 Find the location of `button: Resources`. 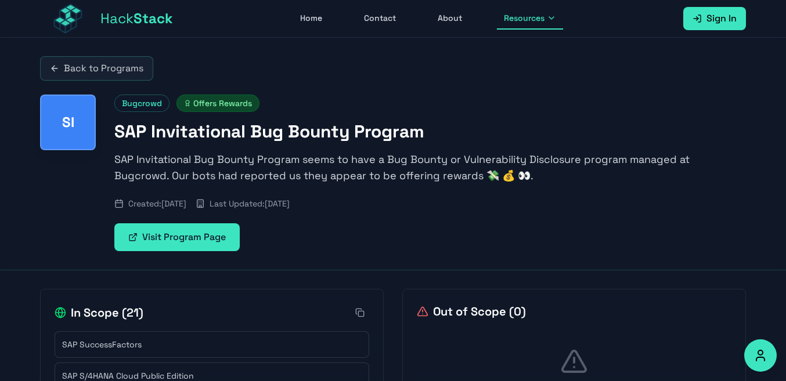

button: Resources is located at coordinates (530, 19).